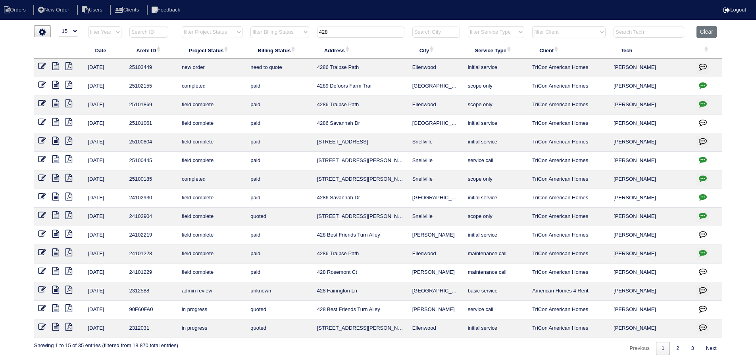 Image resolution: width=756 pixels, height=361 pixels. What do you see at coordinates (167, 10) in the screenshot?
I see `li: Feedback` at bounding box center [167, 10].